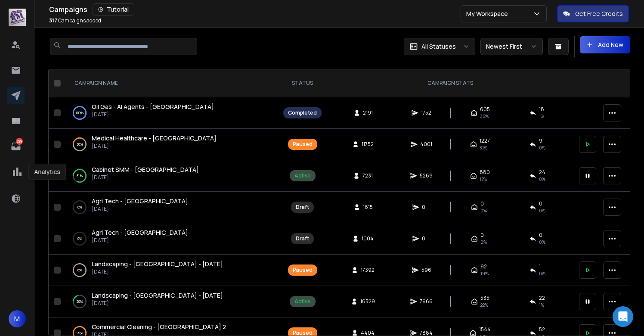  What do you see at coordinates (539, 267) in the screenshot?
I see `span: 1` at bounding box center [539, 267].